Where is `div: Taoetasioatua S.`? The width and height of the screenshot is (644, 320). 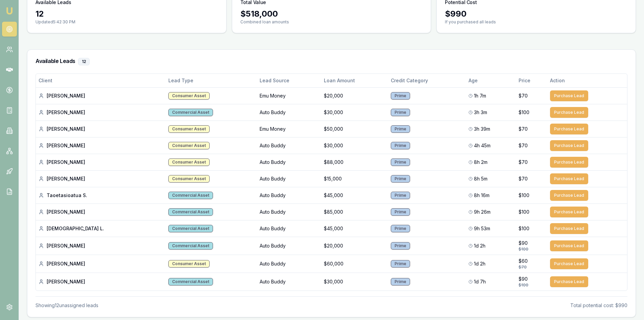 div: Taoetasioatua S. is located at coordinates (101, 195).